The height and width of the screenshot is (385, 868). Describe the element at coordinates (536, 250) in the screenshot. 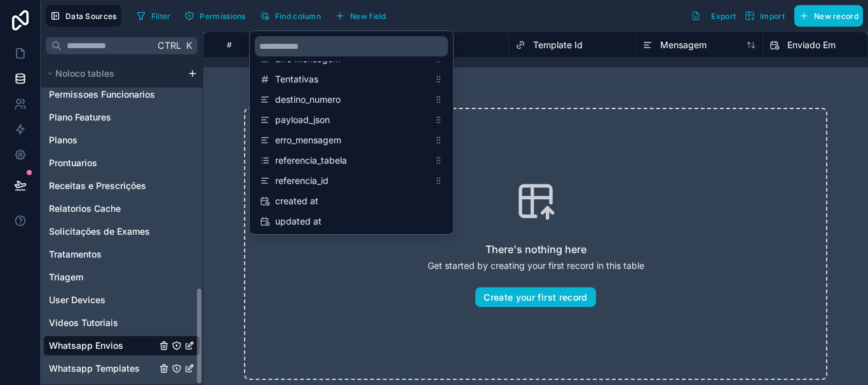

I see `h2: There's nothing here` at that location.